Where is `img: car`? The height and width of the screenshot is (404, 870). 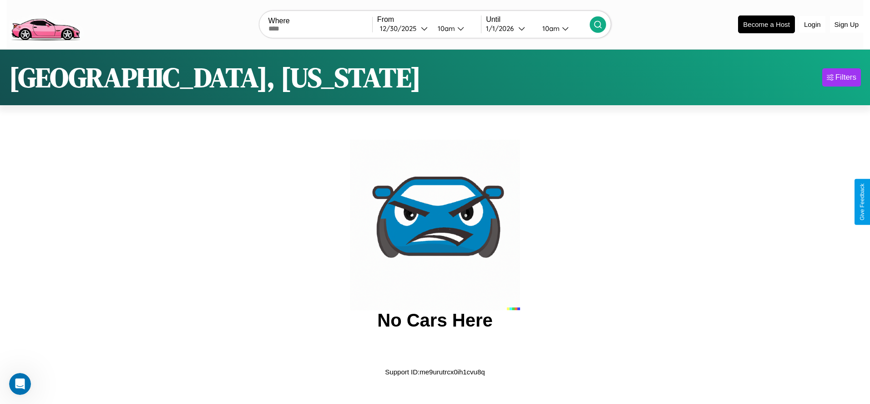
img: car is located at coordinates (435, 225).